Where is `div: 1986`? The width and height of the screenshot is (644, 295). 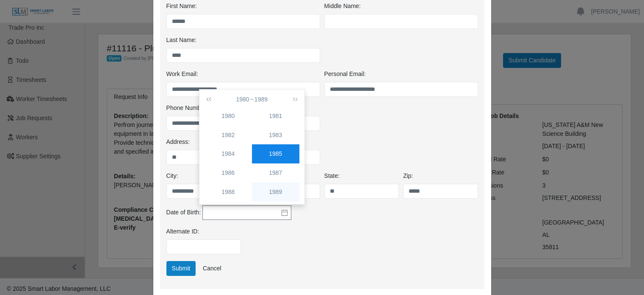
div: 1986 is located at coordinates (228, 173).